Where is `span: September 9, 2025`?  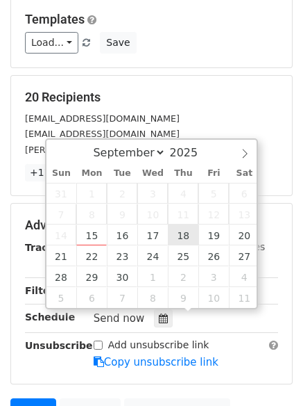 span: September 9, 2025 is located at coordinates (122, 214).